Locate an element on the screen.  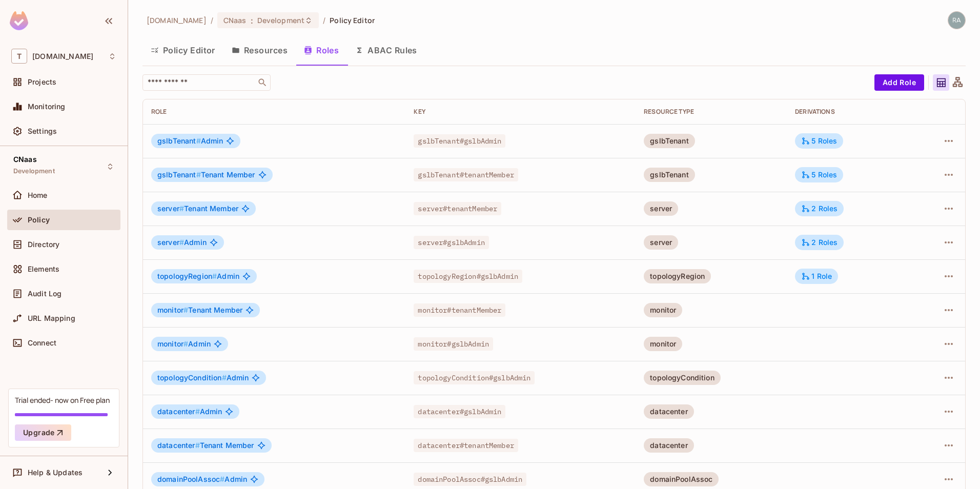
span: domainPoolAssoc#gslbAdmin is located at coordinates (470, 480).